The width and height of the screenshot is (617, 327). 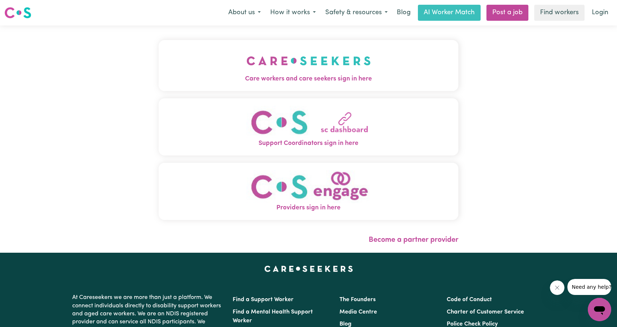 I want to click on a: Careseekers home page, so click(x=308, y=269).